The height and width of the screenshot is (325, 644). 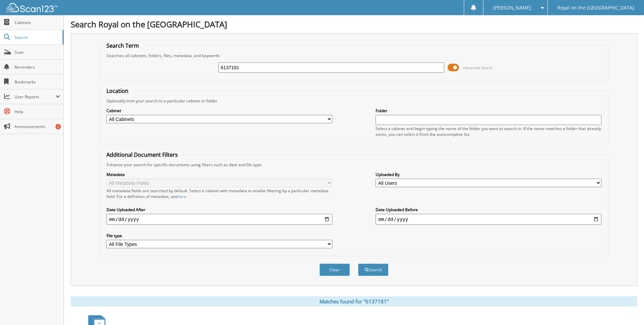 I want to click on span: Advanced Search, so click(x=478, y=67).